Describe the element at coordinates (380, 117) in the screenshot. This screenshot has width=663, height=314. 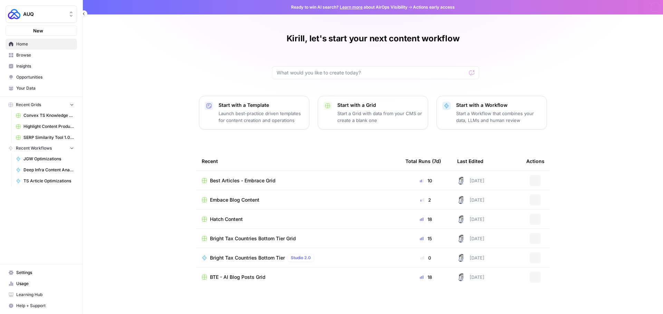
I see `p: Start a Grid with data from your CMS or create a blank one` at that location.